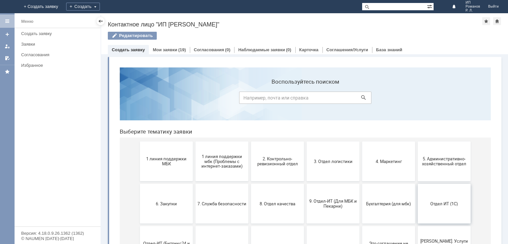 The image size is (508, 244). What do you see at coordinates (274, 184) in the screenshot?
I see `button: Это соглашение не активно!` at bounding box center [274, 184].